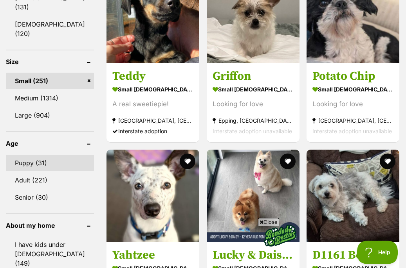 This screenshot has height=268, width=406. What do you see at coordinates (50, 115) in the screenshot?
I see `a: Large (904)` at bounding box center [50, 115].